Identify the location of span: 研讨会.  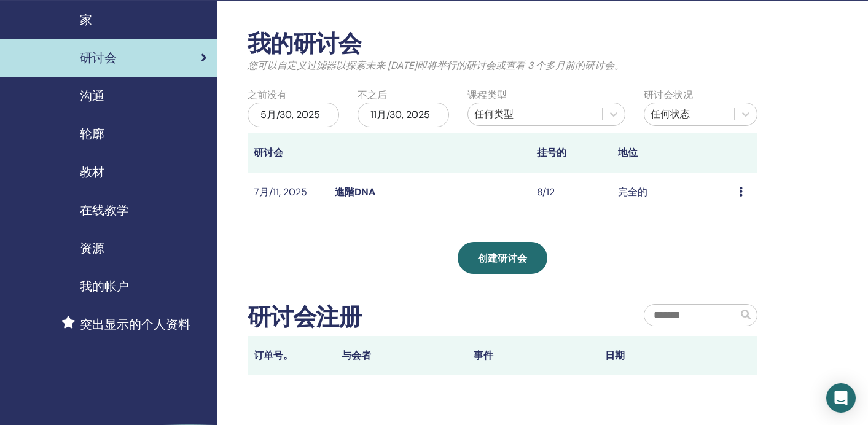
(99, 58).